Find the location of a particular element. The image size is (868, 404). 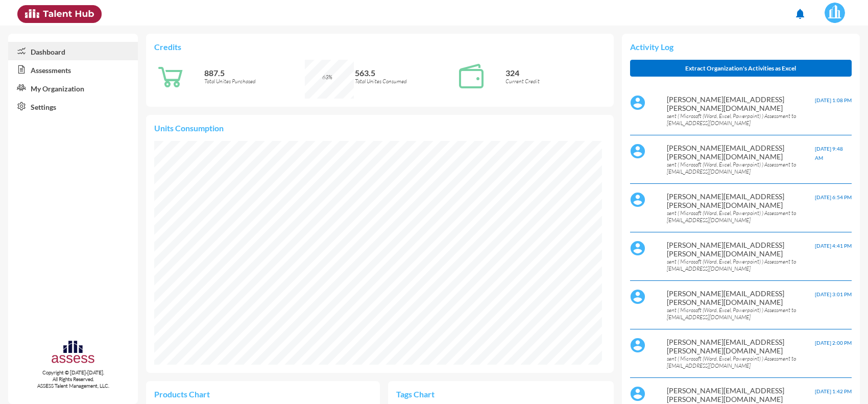

mat-icon: notifications is located at coordinates (800, 14).